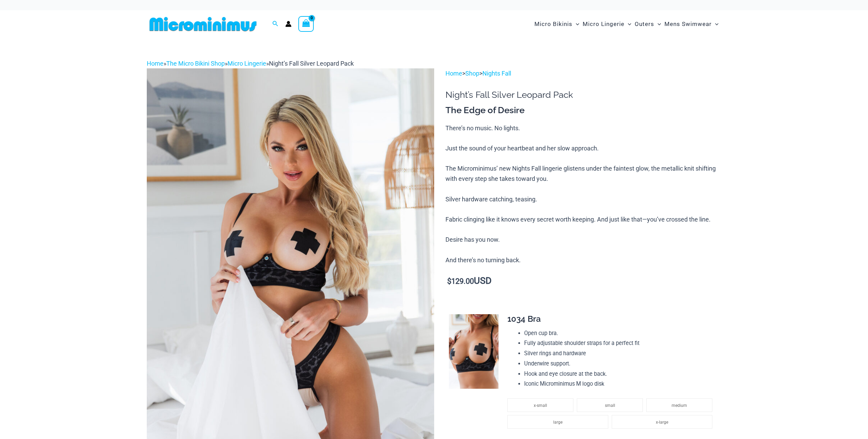 Image resolution: width=868 pixels, height=439 pixels. I want to click on li: Silver rings and hardware, so click(620, 353).